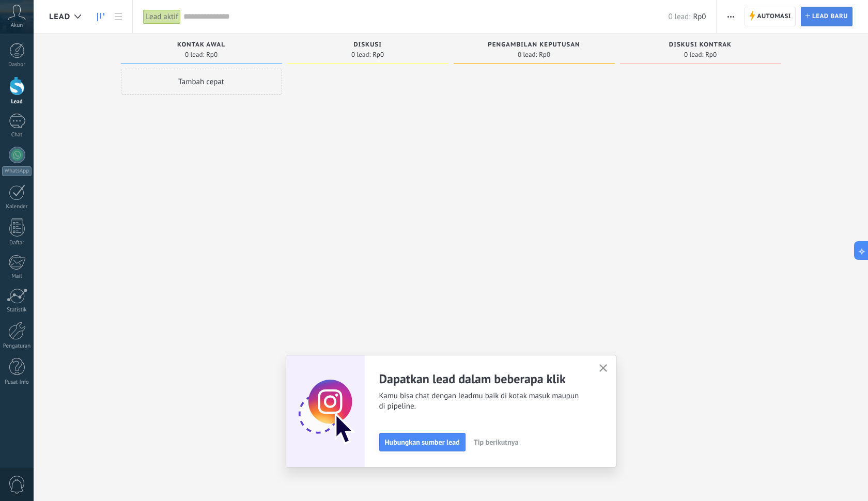 This screenshot has height=501, width=868. I want to click on span: Lead, so click(59, 17).